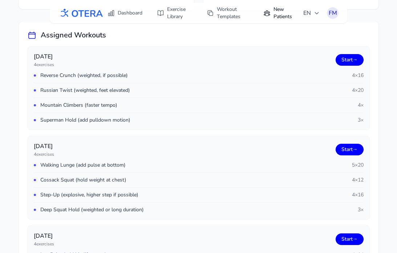  What do you see at coordinates (333, 13) in the screenshot?
I see `div: FM` at bounding box center [333, 13].